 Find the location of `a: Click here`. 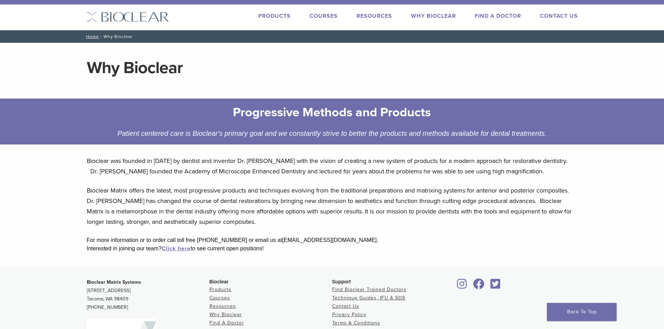

a: Click here is located at coordinates (176, 249).